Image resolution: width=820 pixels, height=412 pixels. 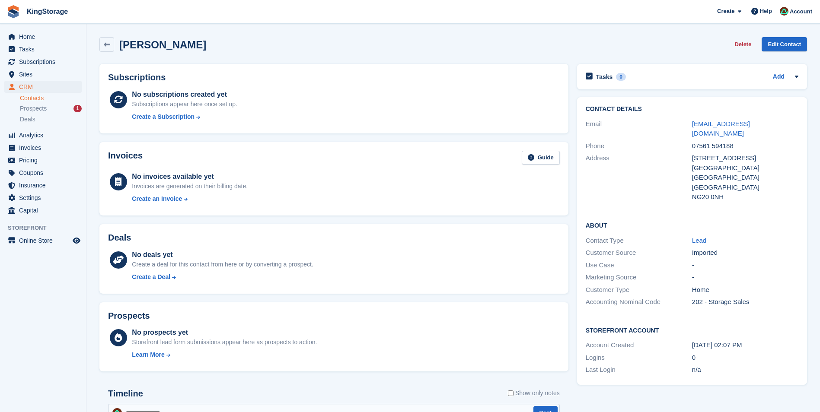 What do you see at coordinates (510, 393) in the screenshot?
I see `input: Show only notes` at bounding box center [510, 393].